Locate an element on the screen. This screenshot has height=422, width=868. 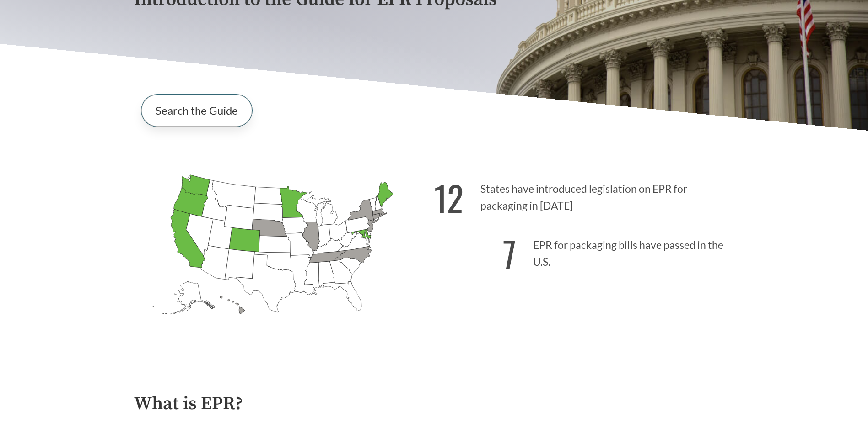
a: Search the Guide is located at coordinates (197, 111).